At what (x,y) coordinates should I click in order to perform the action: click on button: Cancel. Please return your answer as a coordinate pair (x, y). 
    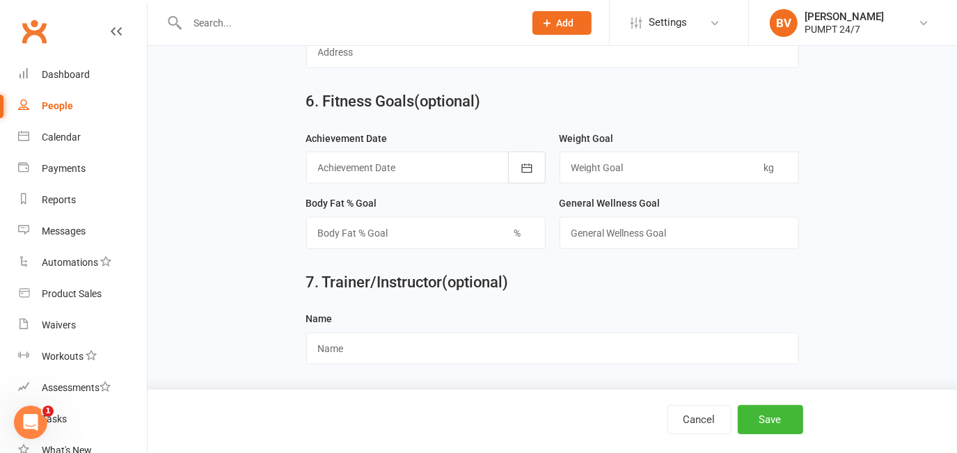
    Looking at the image, I should click on (700, 420).